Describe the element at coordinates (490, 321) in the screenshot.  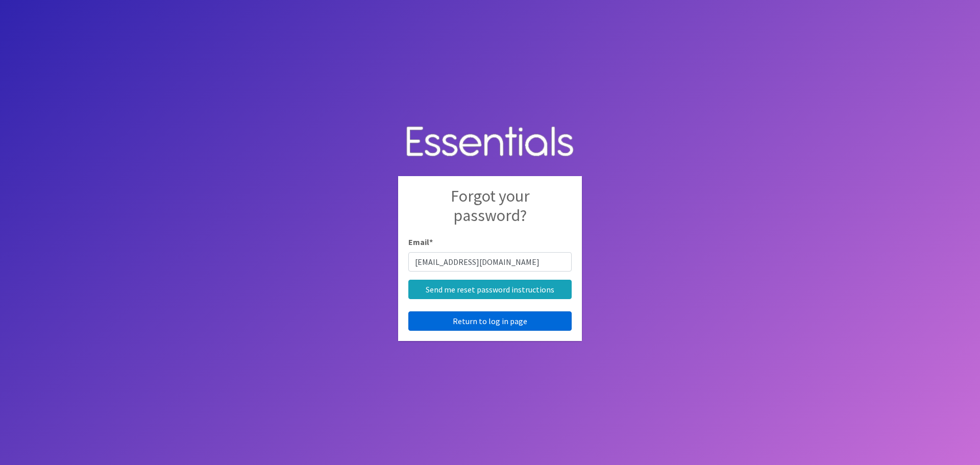
I see `a: Return to log in page` at that location.